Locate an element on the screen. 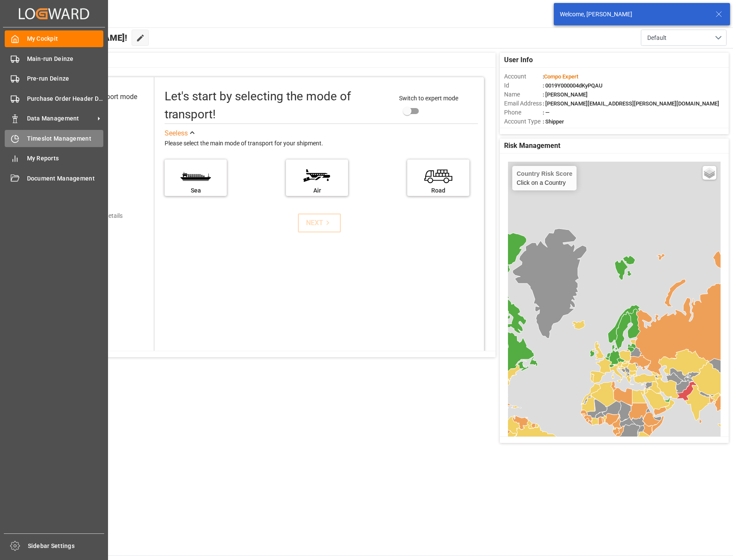  a: Layers is located at coordinates (709, 173).